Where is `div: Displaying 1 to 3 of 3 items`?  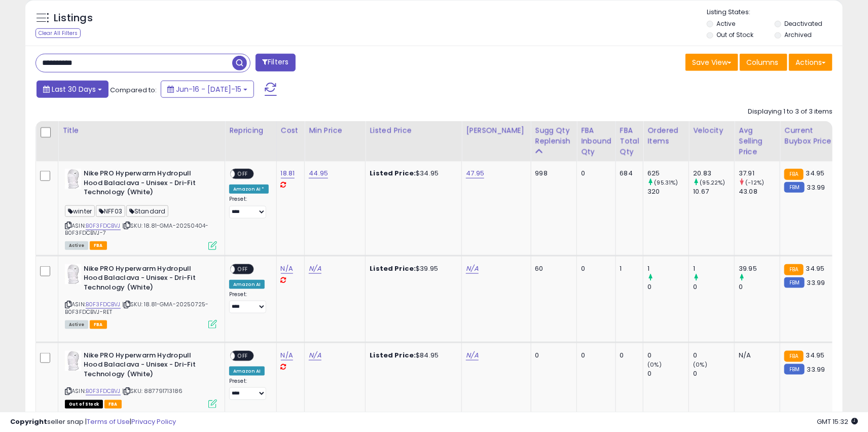 div: Displaying 1 to 3 of 3 items is located at coordinates (790, 112).